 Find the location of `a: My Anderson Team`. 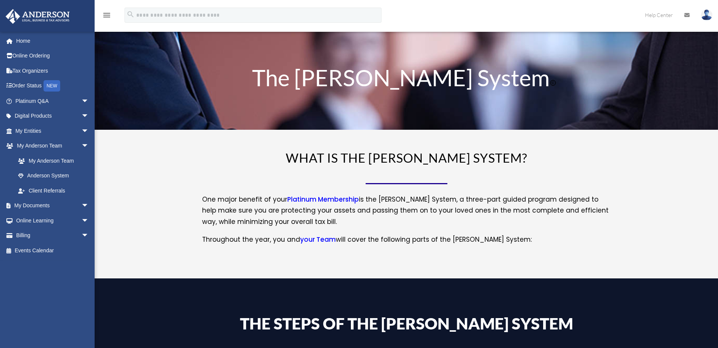

a: My Anderson Team is located at coordinates (55, 161).